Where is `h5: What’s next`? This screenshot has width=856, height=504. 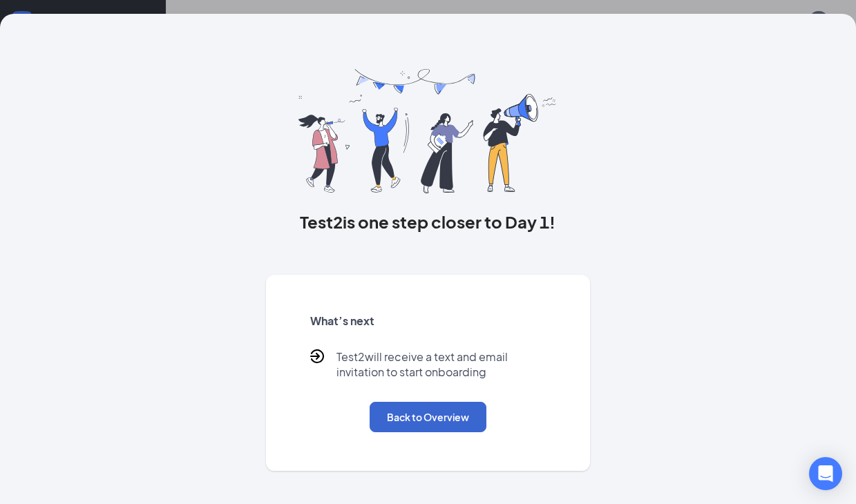 h5: What’s next is located at coordinates (428, 321).